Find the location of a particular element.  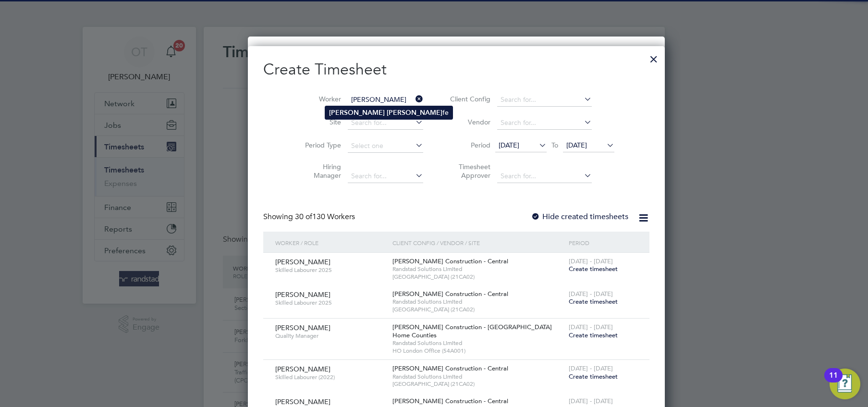

span: 30 of is located at coordinates (303, 216).